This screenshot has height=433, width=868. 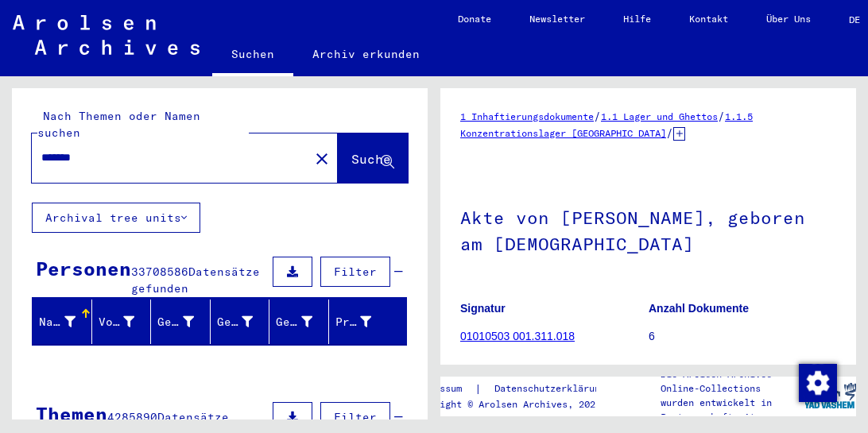 What do you see at coordinates (733, 410) in the screenshot?
I see `p: wurden entwickelt in Partnerschaft mit` at bounding box center [733, 410].